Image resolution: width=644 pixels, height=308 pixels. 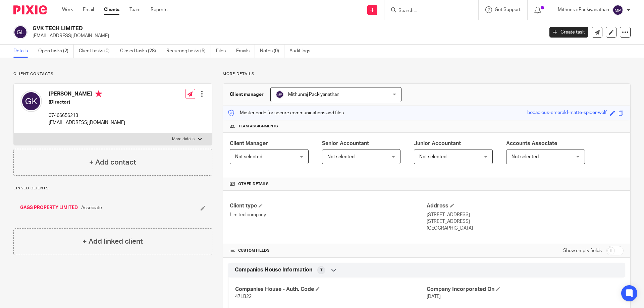 I want to click on p: 07466656213, so click(x=87, y=116).